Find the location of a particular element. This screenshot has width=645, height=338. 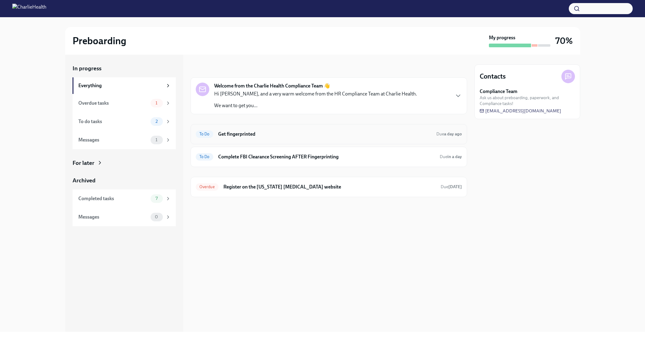

a: Archived is located at coordinates (124, 181).